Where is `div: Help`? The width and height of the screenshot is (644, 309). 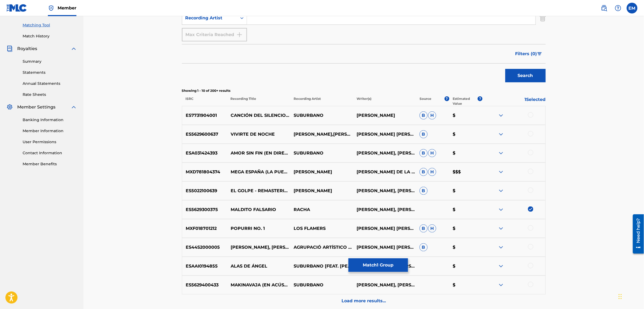
div: Help is located at coordinates (618, 8).